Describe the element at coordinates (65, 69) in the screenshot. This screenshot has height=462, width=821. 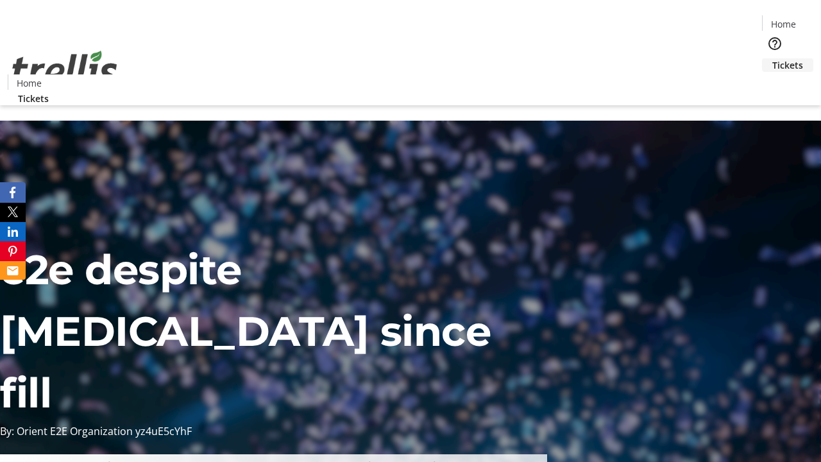
I see `img: Orient E2E Organization yz4uE5cYhF's Logo` at that location.